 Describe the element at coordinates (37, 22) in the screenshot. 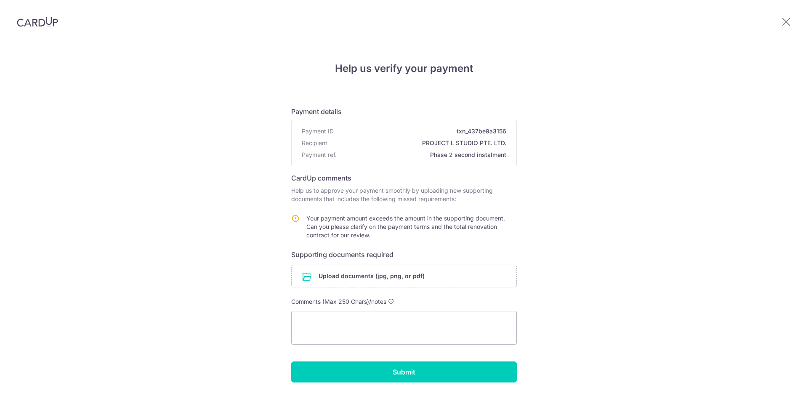

I see `img: CardUp` at that location.